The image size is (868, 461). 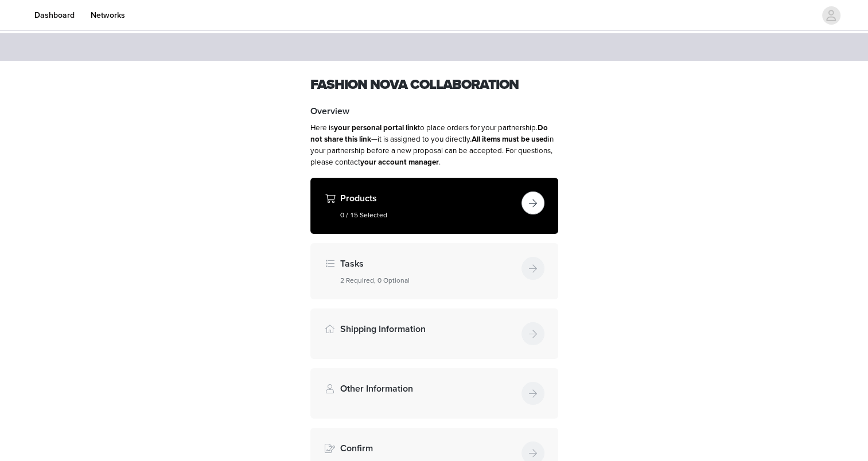 What do you see at coordinates (55, 15) in the screenshot?
I see `a: Dashboard` at bounding box center [55, 15].